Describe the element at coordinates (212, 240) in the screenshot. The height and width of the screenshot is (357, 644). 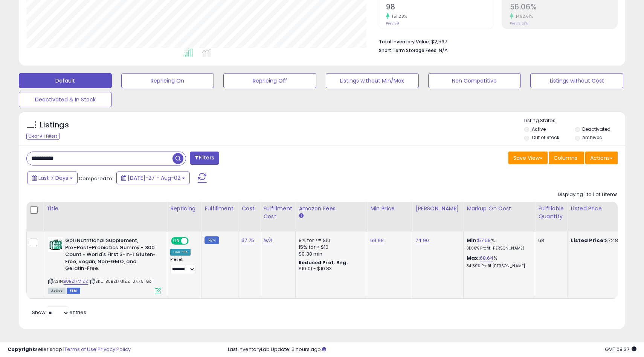
I see `small: FBM` at that location.